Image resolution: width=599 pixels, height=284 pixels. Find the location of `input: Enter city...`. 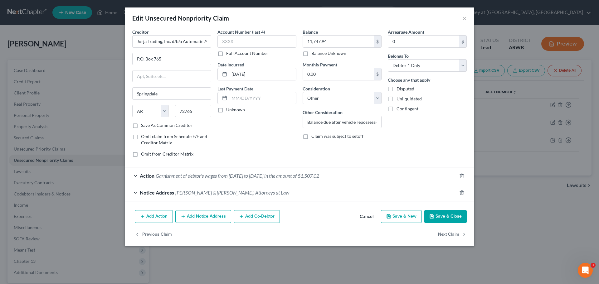

input: Enter city... is located at coordinates (172, 94).